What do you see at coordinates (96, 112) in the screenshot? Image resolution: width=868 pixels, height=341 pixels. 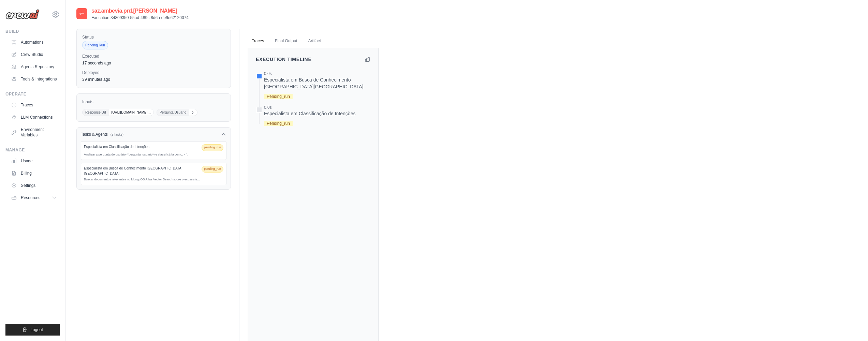 I see `span: Response Url` at bounding box center [96, 112].